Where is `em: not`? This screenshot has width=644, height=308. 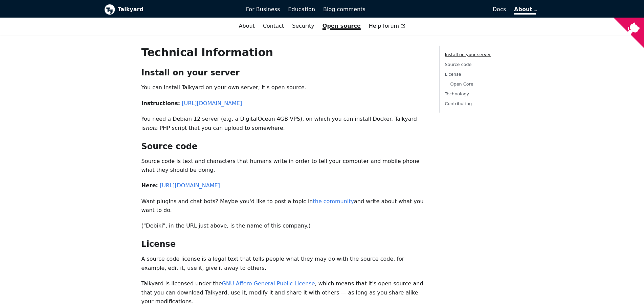
em: not is located at coordinates (150, 128).